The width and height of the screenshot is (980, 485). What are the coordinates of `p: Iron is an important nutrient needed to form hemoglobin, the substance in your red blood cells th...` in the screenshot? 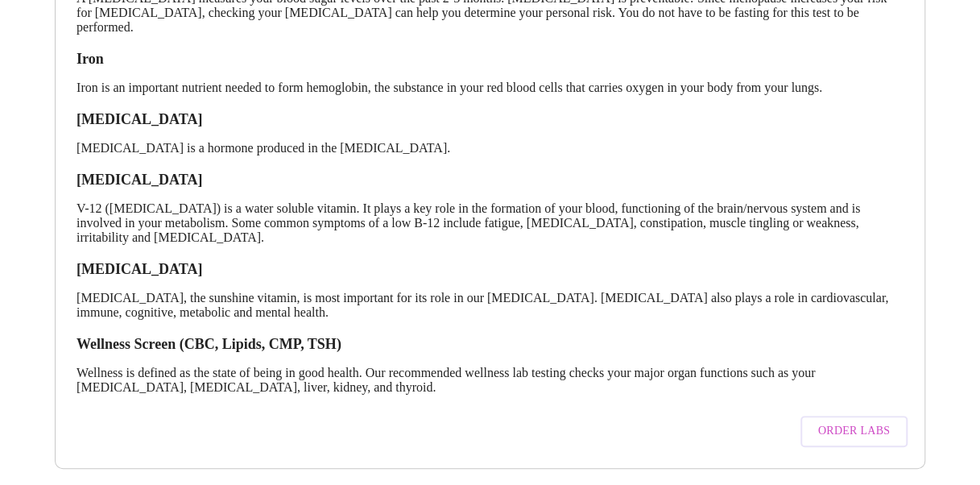 It's located at (490, 88).